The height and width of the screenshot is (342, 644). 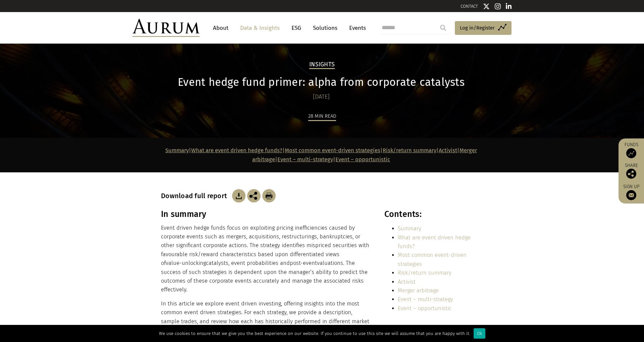 What do you see at coordinates (260, 28) in the screenshot?
I see `a: Data & Insights` at bounding box center [260, 28].